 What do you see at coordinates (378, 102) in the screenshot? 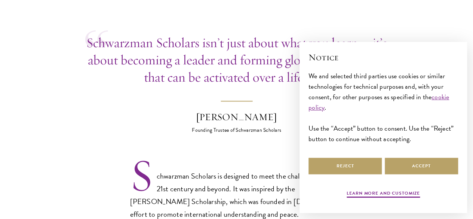
I see `a: cookie policy` at bounding box center [378, 102].